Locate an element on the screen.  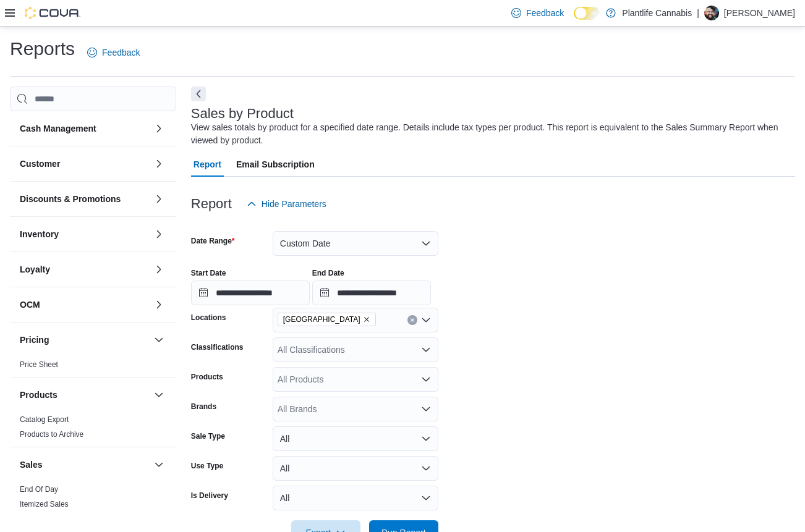
span: End Of Day is located at coordinates (39, 489).